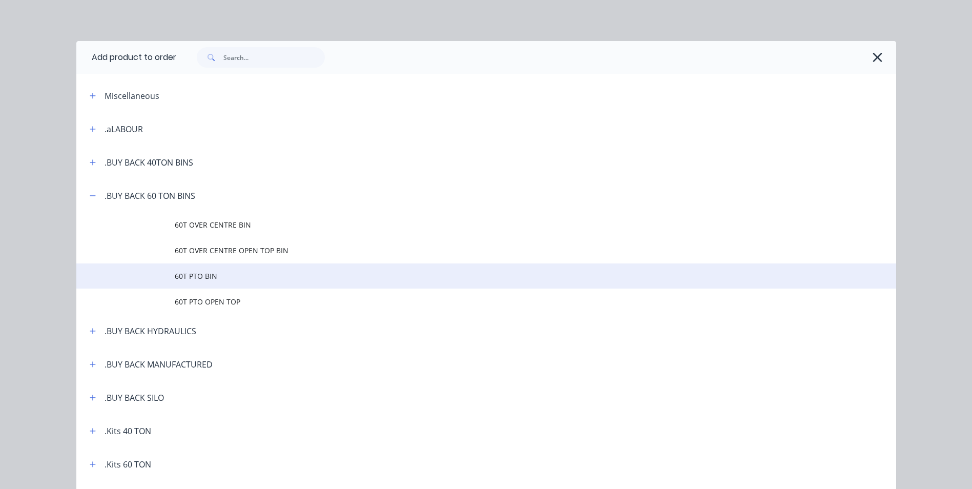 The image size is (972, 489). I want to click on div: .BUY BACK HYDRAULICS, so click(150, 331).